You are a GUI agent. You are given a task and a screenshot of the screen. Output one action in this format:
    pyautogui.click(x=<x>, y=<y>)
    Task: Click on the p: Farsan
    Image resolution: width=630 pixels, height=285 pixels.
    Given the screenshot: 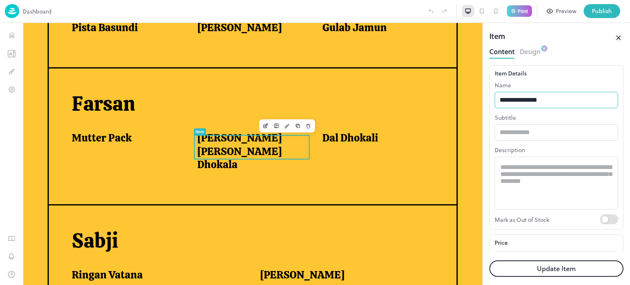 What is the action you would take?
    pyautogui.click(x=232, y=81)
    